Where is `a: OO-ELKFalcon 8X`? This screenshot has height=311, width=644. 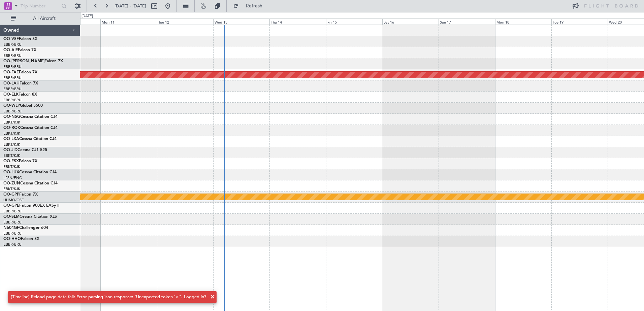 a: OO-ELKFalcon 8X is located at coordinates (20, 94).